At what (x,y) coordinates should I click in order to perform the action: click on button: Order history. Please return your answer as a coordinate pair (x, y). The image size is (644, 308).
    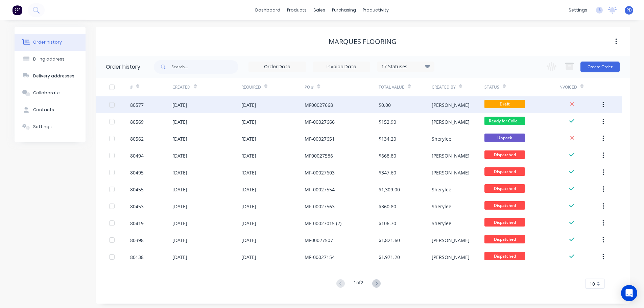
    Looking at the image, I should click on (50, 42).